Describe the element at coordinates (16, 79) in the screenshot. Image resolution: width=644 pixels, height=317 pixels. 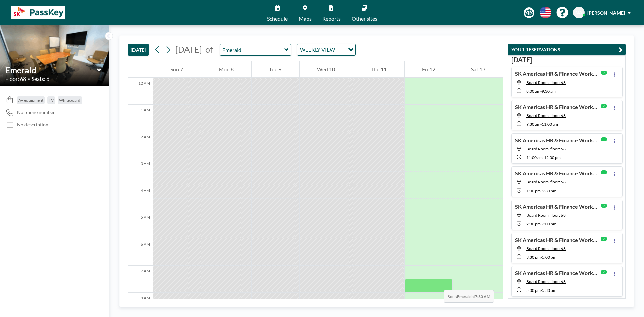
I see `span: Floor: 68` at that location.